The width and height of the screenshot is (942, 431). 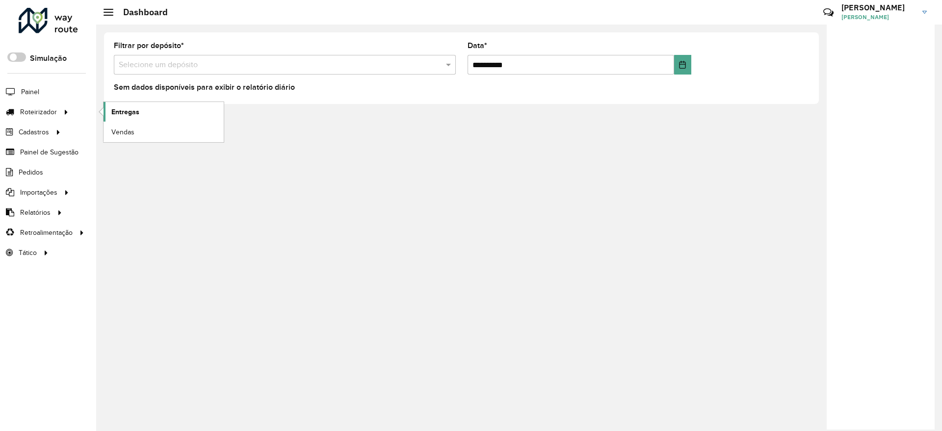 What do you see at coordinates (34, 132) in the screenshot?
I see `span: Cadastros` at bounding box center [34, 132].